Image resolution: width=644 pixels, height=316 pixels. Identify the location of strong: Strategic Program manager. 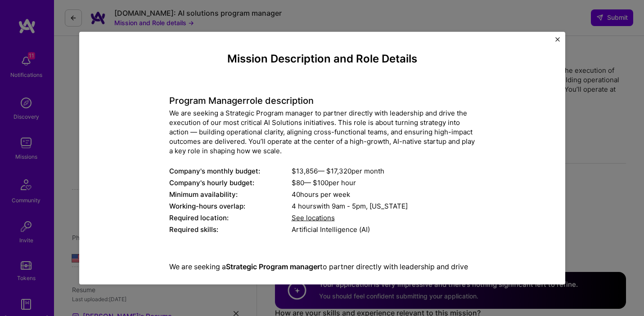
(273, 267).